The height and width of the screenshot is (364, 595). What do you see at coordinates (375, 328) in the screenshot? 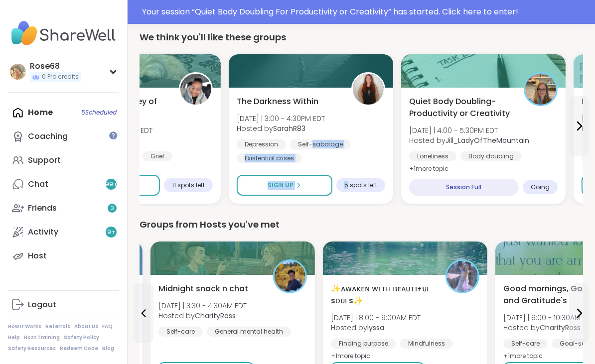
I see `b: lyssa` at bounding box center [375, 328].